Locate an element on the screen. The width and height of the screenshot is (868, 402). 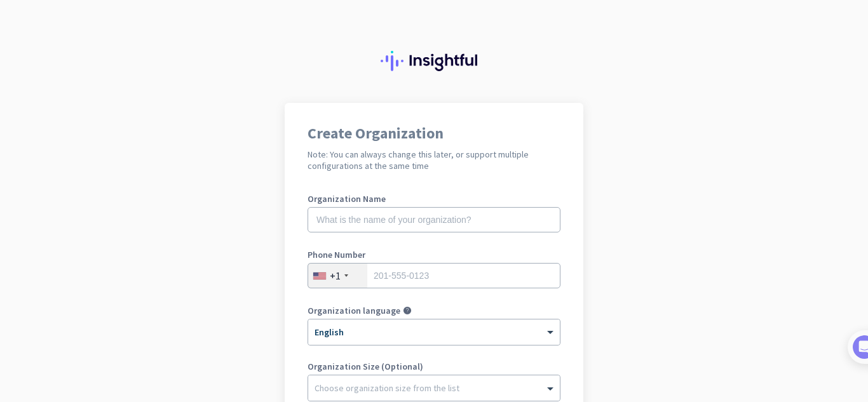
label: Organization Size (Optional) is located at coordinates (434, 367).